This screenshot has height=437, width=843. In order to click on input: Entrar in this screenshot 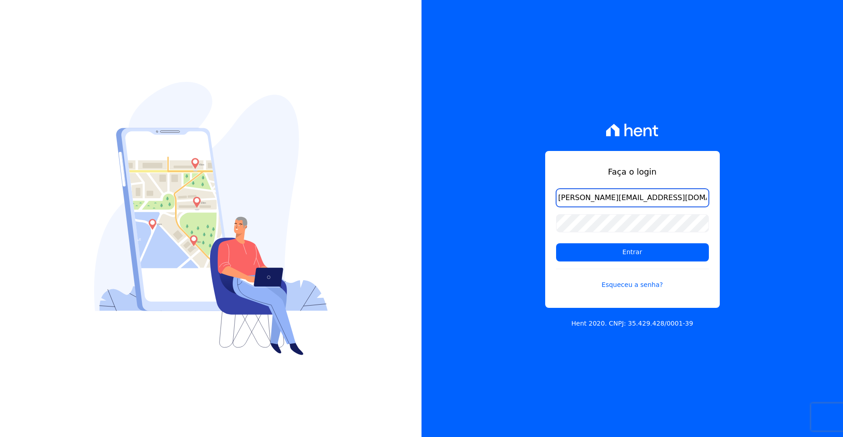, I will do `click(633, 252)`.